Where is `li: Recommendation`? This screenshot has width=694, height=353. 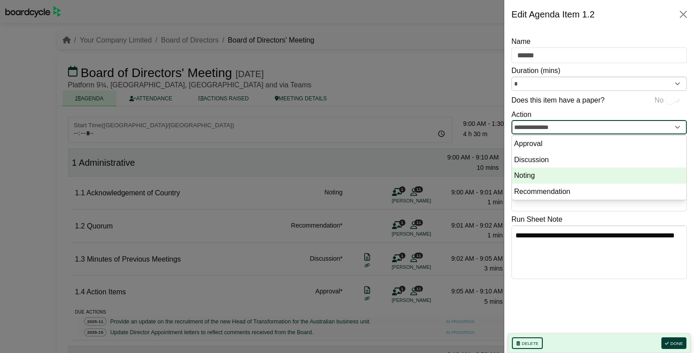
li: Recommendation is located at coordinates (599, 192).